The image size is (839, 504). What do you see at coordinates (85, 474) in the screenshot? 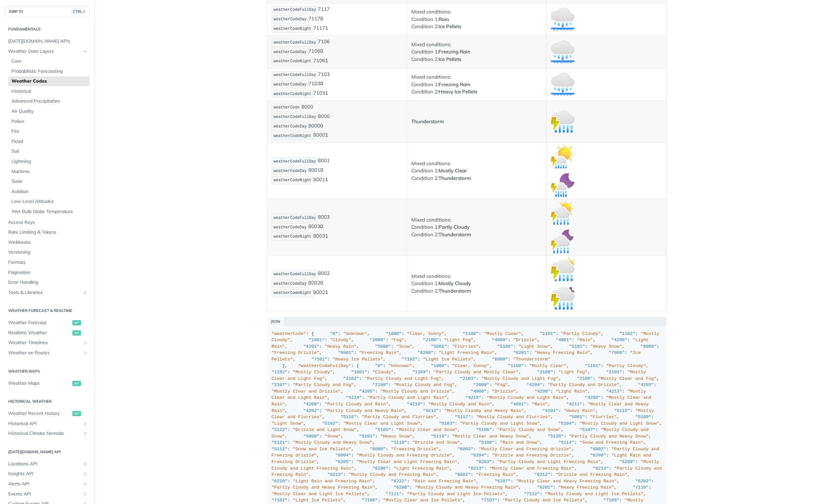
I see `button: Show subpages for Insights API` at bounding box center [85, 474].